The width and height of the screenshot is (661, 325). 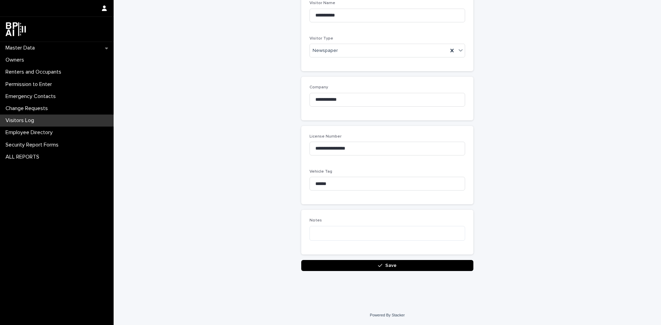 What do you see at coordinates (33, 145) in the screenshot?
I see `p: Security Report Forms` at bounding box center [33, 145].